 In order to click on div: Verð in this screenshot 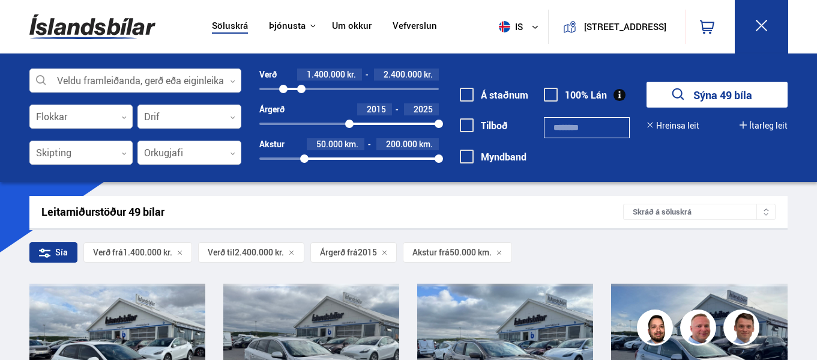, I will do `click(268, 74)`.